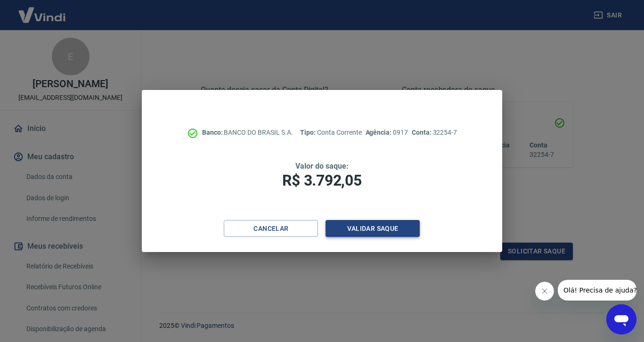 This screenshot has height=342, width=644. I want to click on span: Agência:, so click(379, 133).